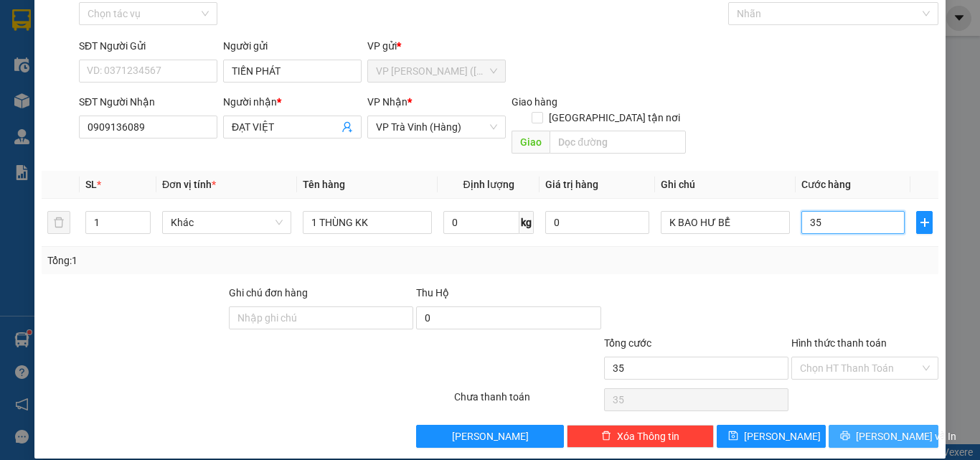 Image resolution: width=980 pixels, height=460 pixels. I want to click on span: Khác, so click(227, 223).